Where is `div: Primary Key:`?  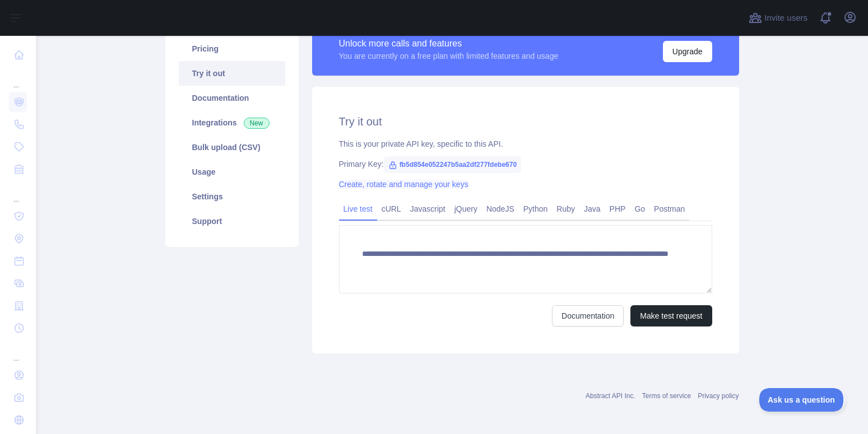
div: Primary Key: is located at coordinates (526, 164).